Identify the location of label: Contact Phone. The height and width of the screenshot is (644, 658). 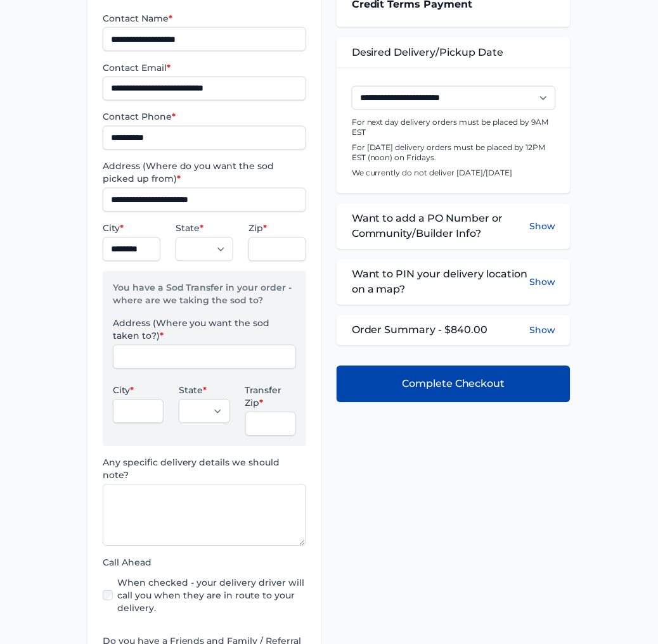
(204, 117).